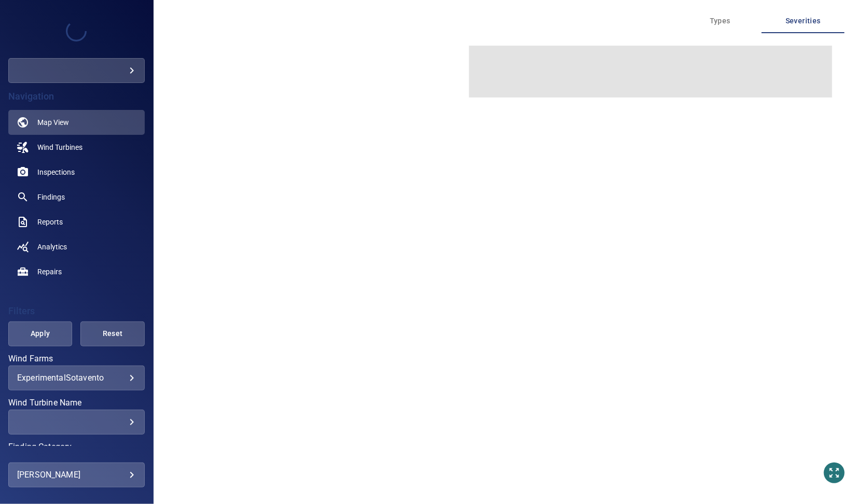 This screenshot has width=853, height=504. I want to click on a: windturbines noActive, so click(76, 147).